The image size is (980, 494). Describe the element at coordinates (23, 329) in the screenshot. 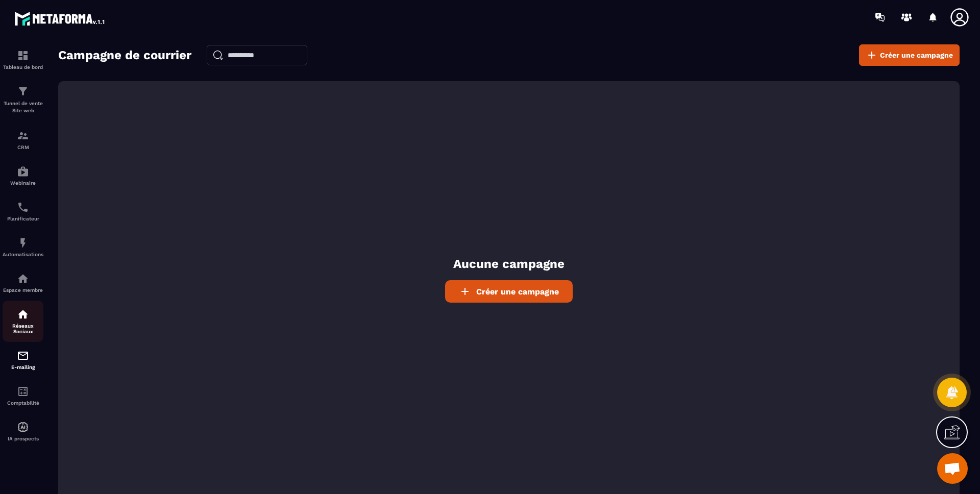

I see `p: Réseaux Sociaux` at that location.